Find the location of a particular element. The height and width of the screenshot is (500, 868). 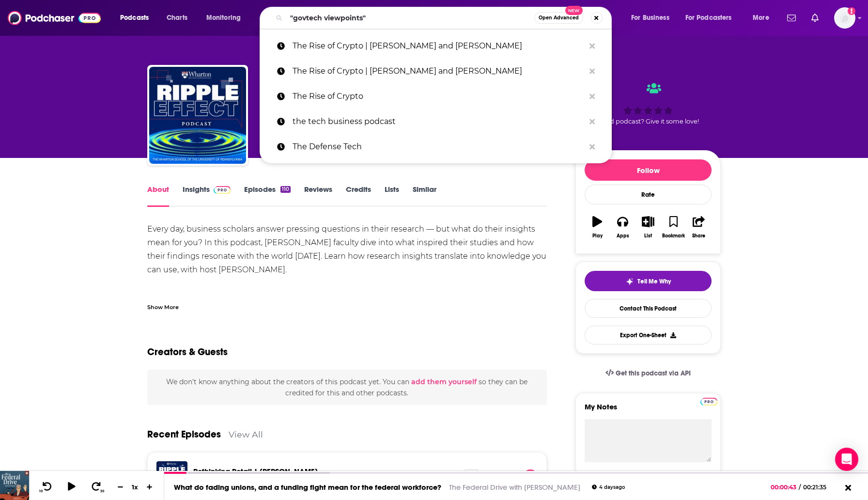

img: User Profile is located at coordinates (845, 18).